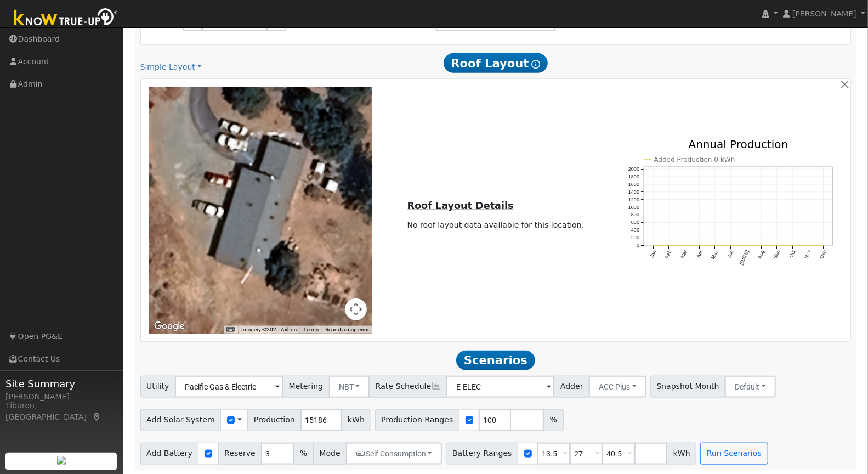 This screenshot has width=868, height=474. Describe the element at coordinates (460, 206) in the screenshot. I see `u: Roof Layout Details` at that location.